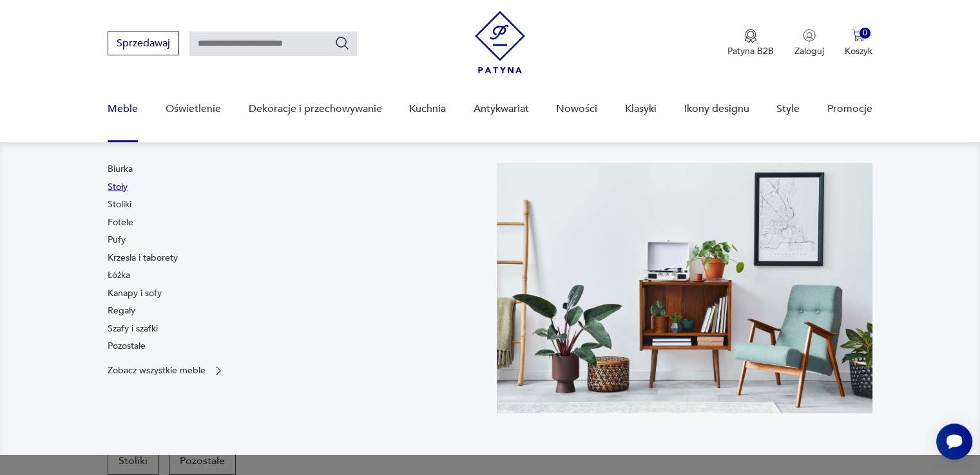 The width and height of the screenshot is (980, 475). I want to click on a: Style, so click(788, 109).